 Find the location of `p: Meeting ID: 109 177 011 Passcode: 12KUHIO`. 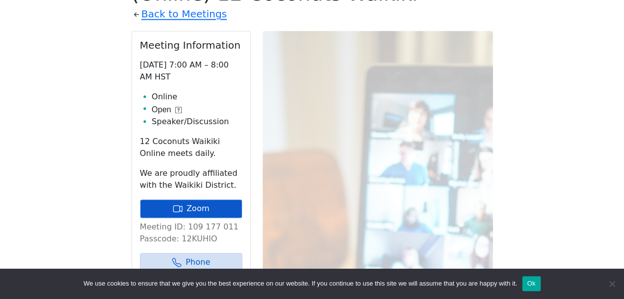

p: Meeting ID: 109 177 011 Passcode: 12KUHIO is located at coordinates (191, 233).